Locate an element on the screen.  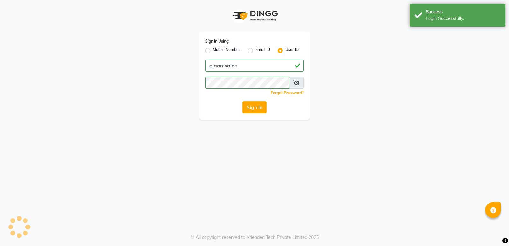
label: User ID is located at coordinates (292, 51).